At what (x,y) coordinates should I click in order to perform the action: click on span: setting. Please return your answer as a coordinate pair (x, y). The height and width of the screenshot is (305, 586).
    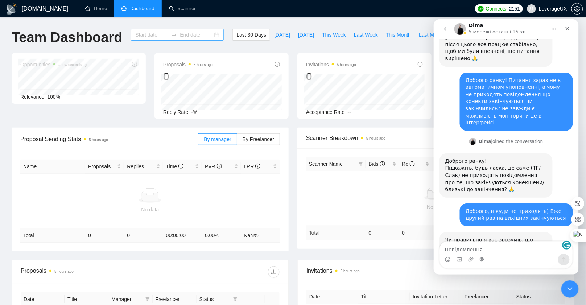
    Looking at the image, I should click on (578, 9).